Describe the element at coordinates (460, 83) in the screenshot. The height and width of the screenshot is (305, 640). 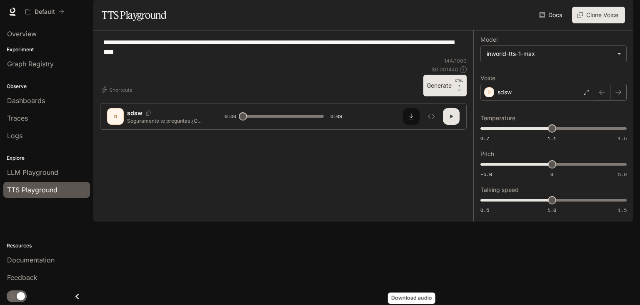
I see `p: CTRL +` at that location.